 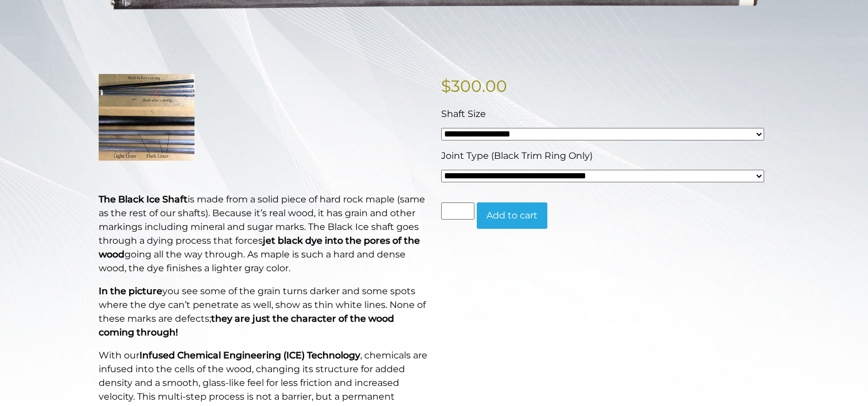 What do you see at coordinates (263, 234) in the screenshot?
I see `p: is made from a solid piece of hard rock maple (same as the rest of our shafts). Because it’s real...` at bounding box center [263, 234].